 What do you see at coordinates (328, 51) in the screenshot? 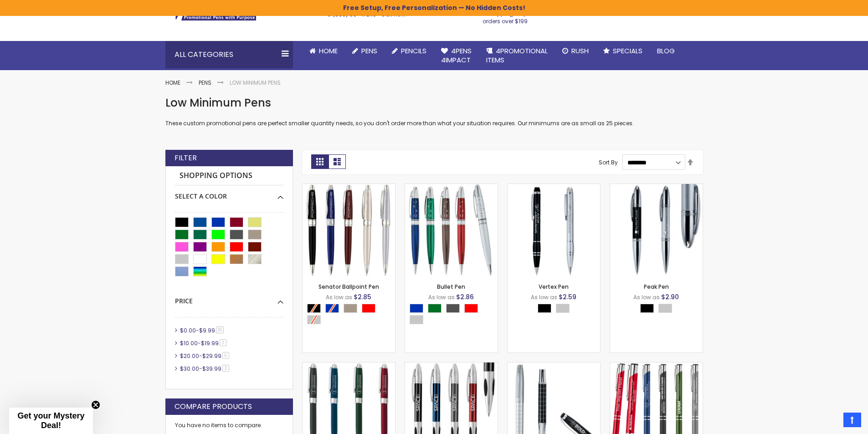
I see `span: Home` at bounding box center [328, 51].